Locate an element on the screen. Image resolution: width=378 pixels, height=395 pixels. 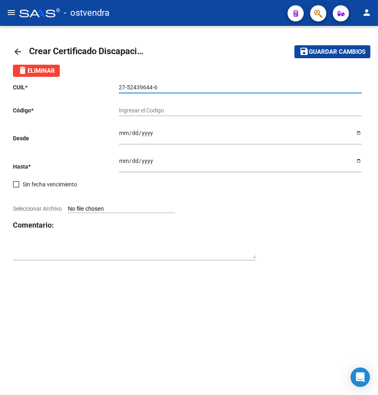
div: Open Intercom Messenger is located at coordinates (361, 377).